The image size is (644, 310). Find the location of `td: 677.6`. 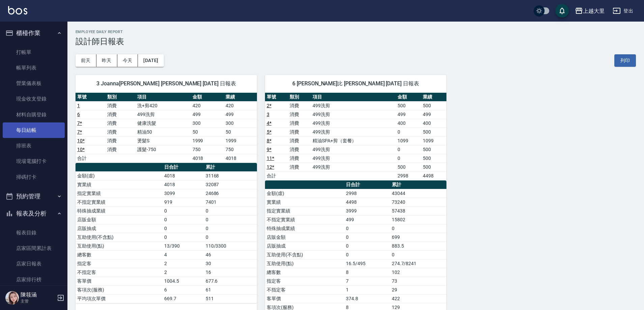

td: 677.6 is located at coordinates (230, 281).